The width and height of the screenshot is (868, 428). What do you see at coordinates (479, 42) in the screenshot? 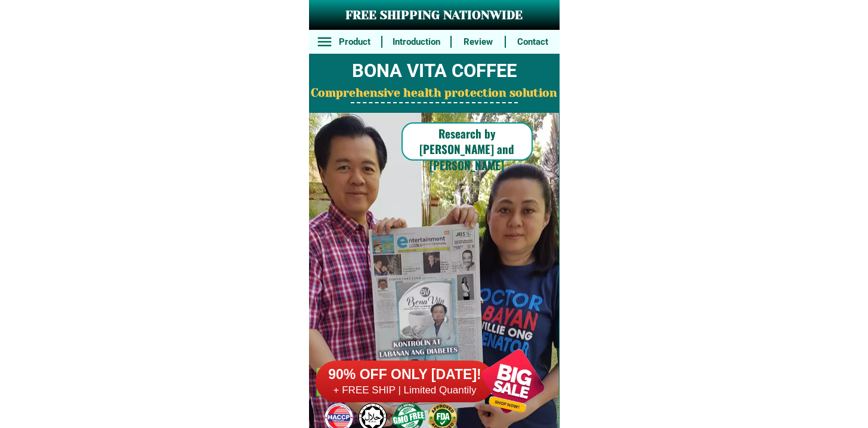
I see `h6: Review` at bounding box center [479, 42].